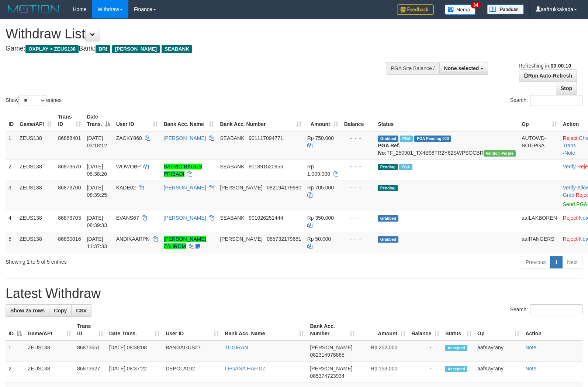  What do you see at coordinates (81, 311) in the screenshot?
I see `a: CSV` at bounding box center [81, 311].